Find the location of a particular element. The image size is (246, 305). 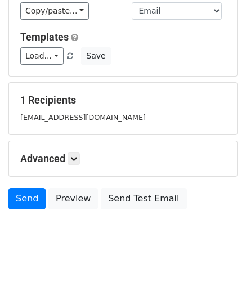

h5: Advanced is located at coordinates (123, 159).